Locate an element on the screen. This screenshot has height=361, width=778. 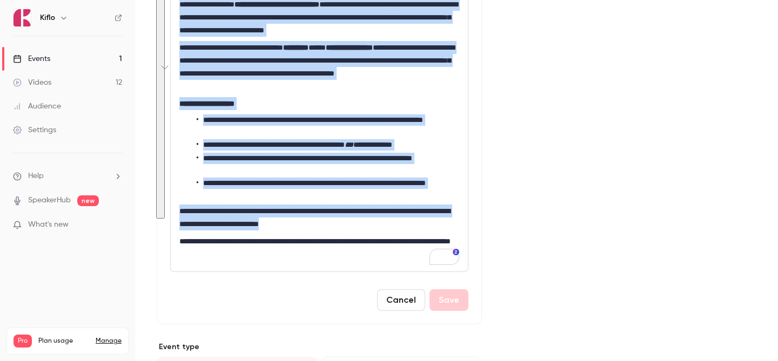
span: What's new is located at coordinates (48, 225).